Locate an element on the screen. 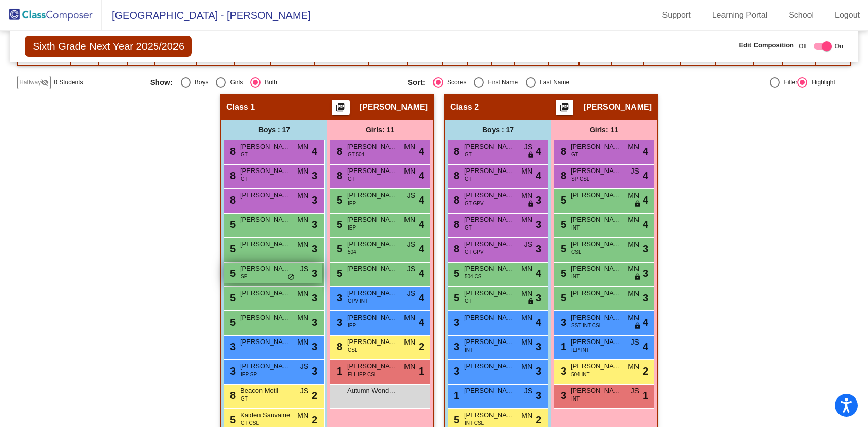 The width and height of the screenshot is (868, 427). a: Learning Portal is located at coordinates (739, 15).